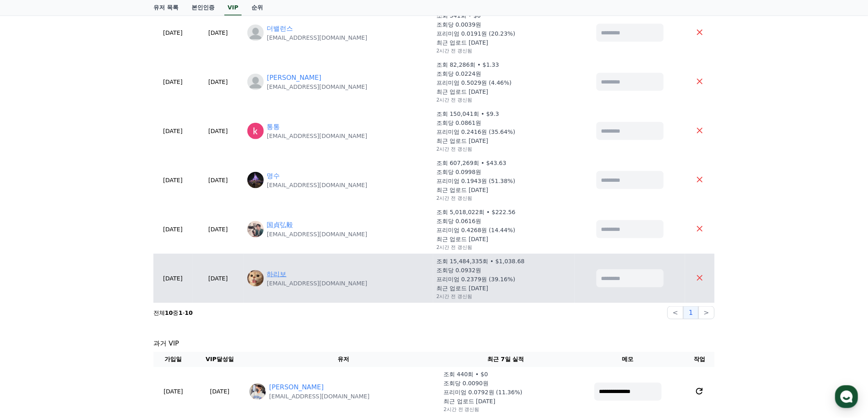 The image size is (868, 418). What do you see at coordinates (276, 274) in the screenshot?
I see `a: 하리보` at bounding box center [276, 274].